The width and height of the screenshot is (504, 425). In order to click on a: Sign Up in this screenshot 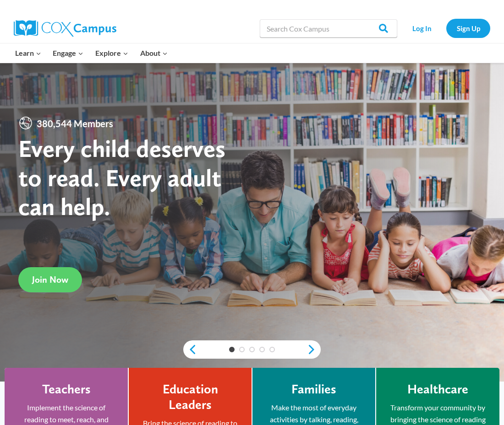, I will do `click(468, 28)`.